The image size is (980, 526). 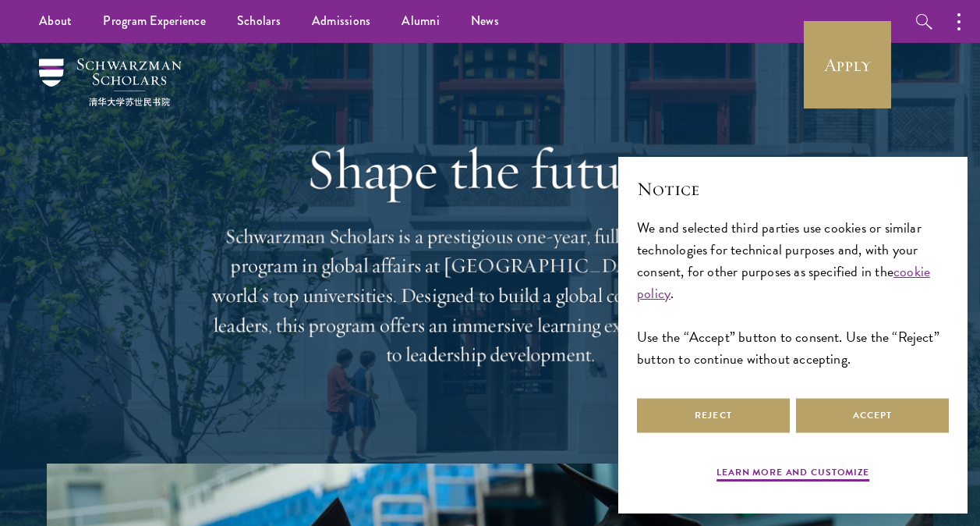 I want to click on img: Schwarzman Scholars, so click(x=110, y=82).